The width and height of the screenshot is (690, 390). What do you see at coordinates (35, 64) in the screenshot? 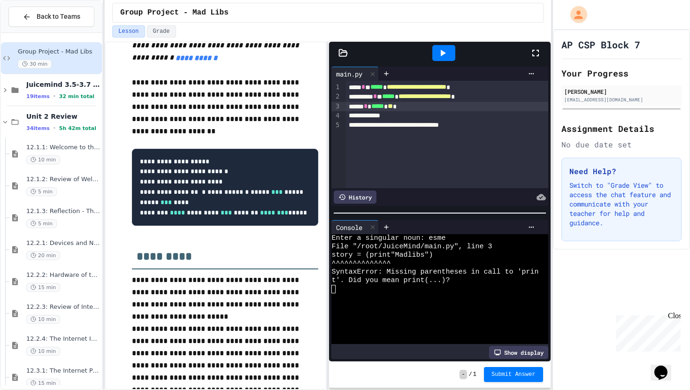
I see `span: 30 min` at bounding box center [35, 64].